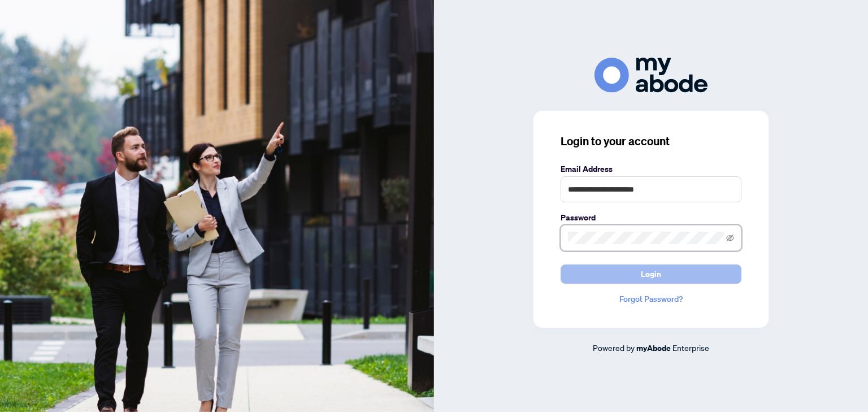  I want to click on h3: Login to your account, so click(651, 141).